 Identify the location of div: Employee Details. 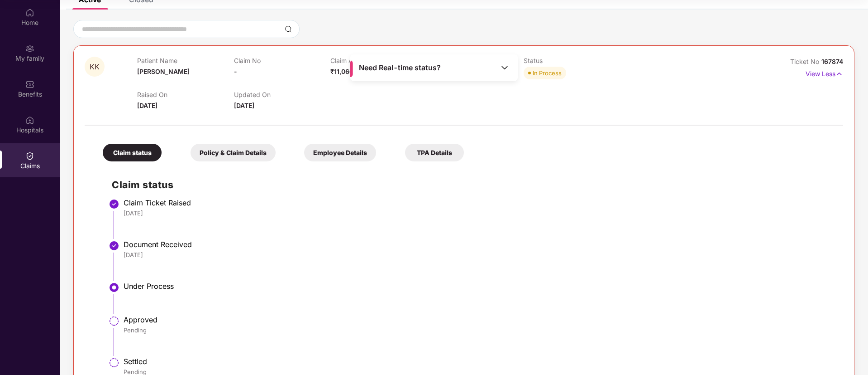
(340, 152).